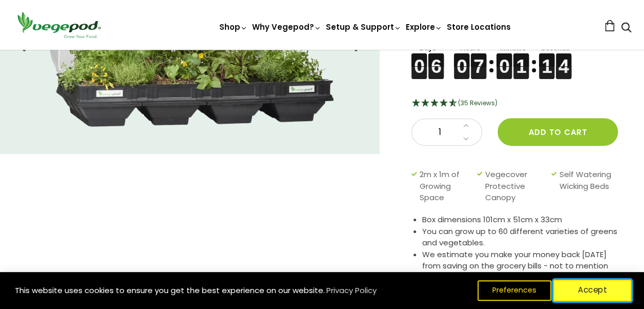 The height and width of the screenshot is (309, 644). Describe the element at coordinates (170, 289) in the screenshot. I see `span: This website uses cookies to ensure you get the best experience on our website.` at that location.